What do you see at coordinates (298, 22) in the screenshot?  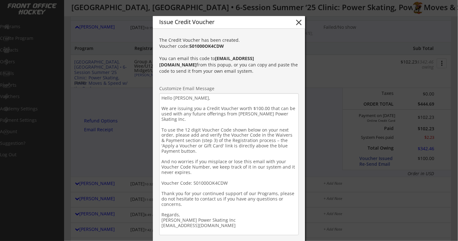 I see `button: close` at bounding box center [298, 22].